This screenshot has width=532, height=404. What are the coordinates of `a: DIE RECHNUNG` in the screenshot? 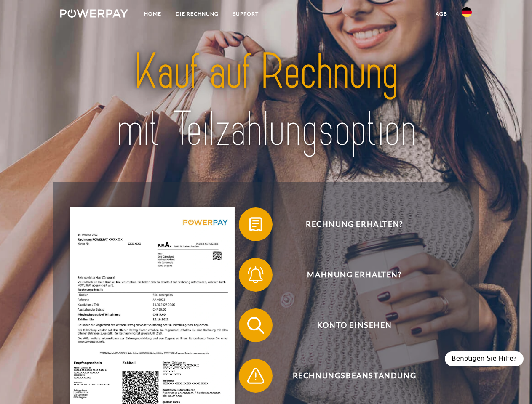 It's located at (197, 14).